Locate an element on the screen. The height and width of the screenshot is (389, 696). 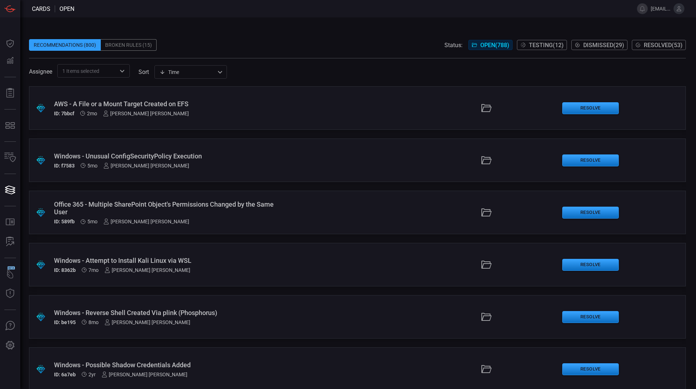
span: Dismissed ( 29 ) is located at coordinates (603, 45).